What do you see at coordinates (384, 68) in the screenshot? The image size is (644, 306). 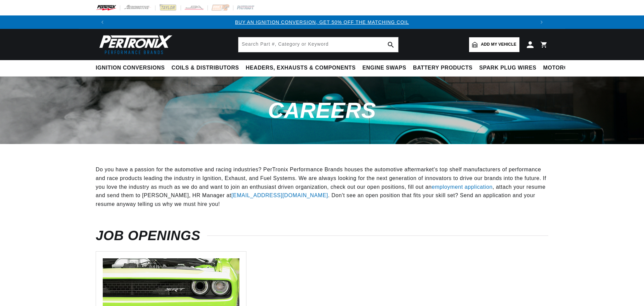 I see `span: Engine Swaps` at bounding box center [384, 68].